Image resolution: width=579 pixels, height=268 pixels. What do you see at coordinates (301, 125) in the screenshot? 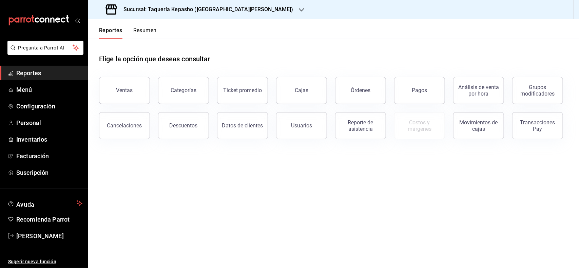
I see `div: Usuarios` at bounding box center [301, 125].